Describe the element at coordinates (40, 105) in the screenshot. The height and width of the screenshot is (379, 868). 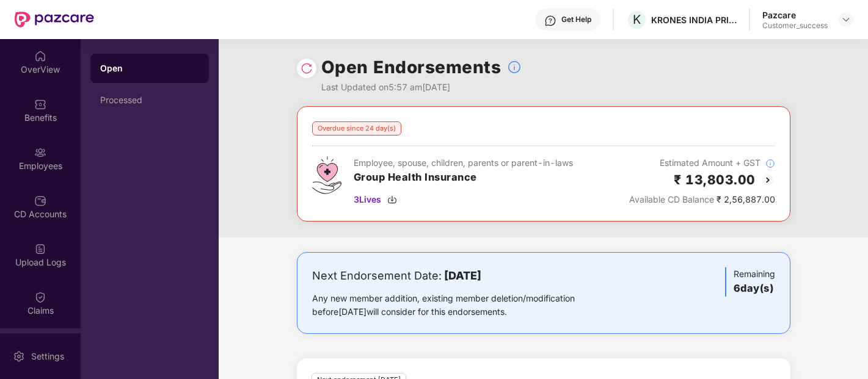
I see `img: svg+xml;base64,PHN2ZyBpZD0iQmVuZWZpdHMiIHhtbG5zPSJodHRwOi8vd3d3LnczLm9yZy8yMDAwL3N2ZyIgd2lkdGg9Ij...` at that location.